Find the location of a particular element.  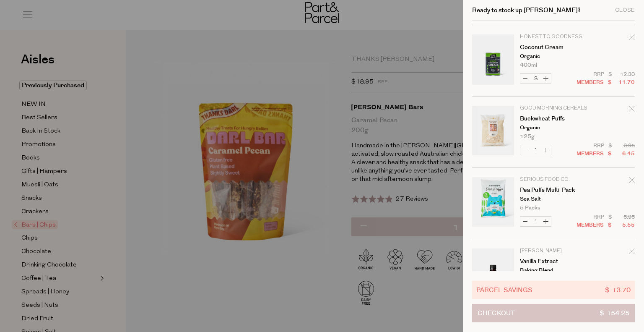

a: Pea Puffs Multi-Pack is located at coordinates (552, 190).